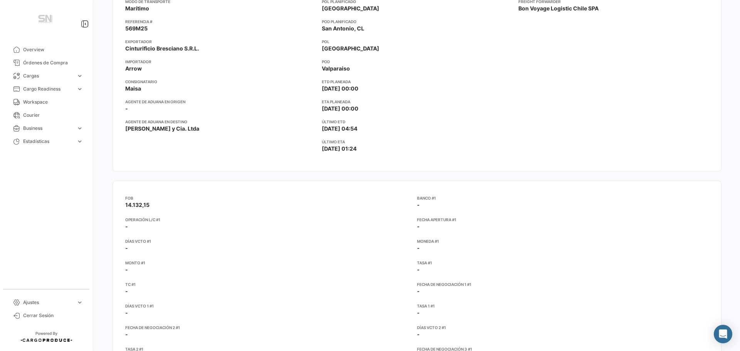  What do you see at coordinates (53, 102) in the screenshot?
I see `span: Workspace` at bounding box center [53, 102].